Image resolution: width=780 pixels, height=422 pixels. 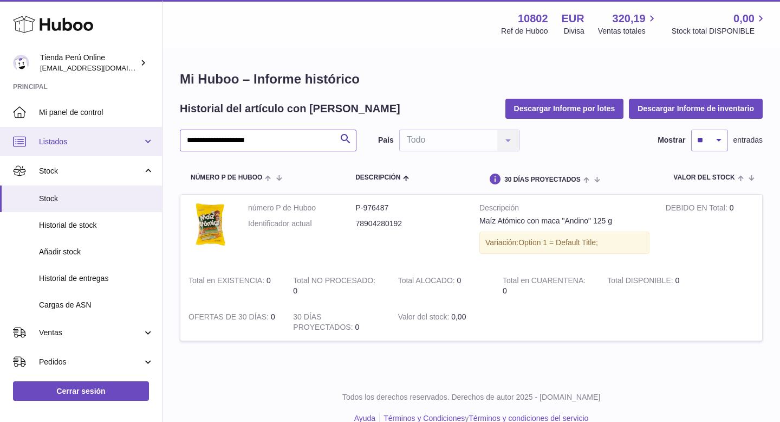 I want to click on dt: Identificador actual, so click(x=302, y=223).